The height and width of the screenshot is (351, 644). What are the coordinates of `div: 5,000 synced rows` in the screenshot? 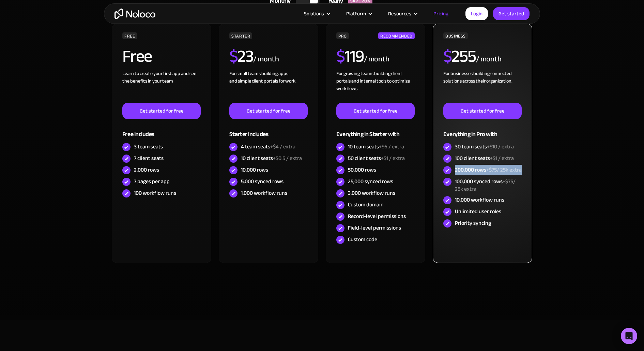 It's located at (262, 181).